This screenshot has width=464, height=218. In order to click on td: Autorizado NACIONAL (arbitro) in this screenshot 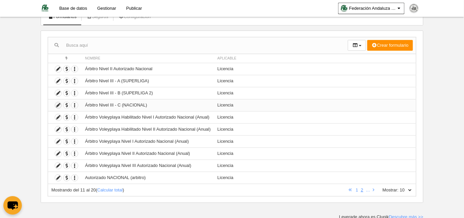, I will do `click(148, 178)`.